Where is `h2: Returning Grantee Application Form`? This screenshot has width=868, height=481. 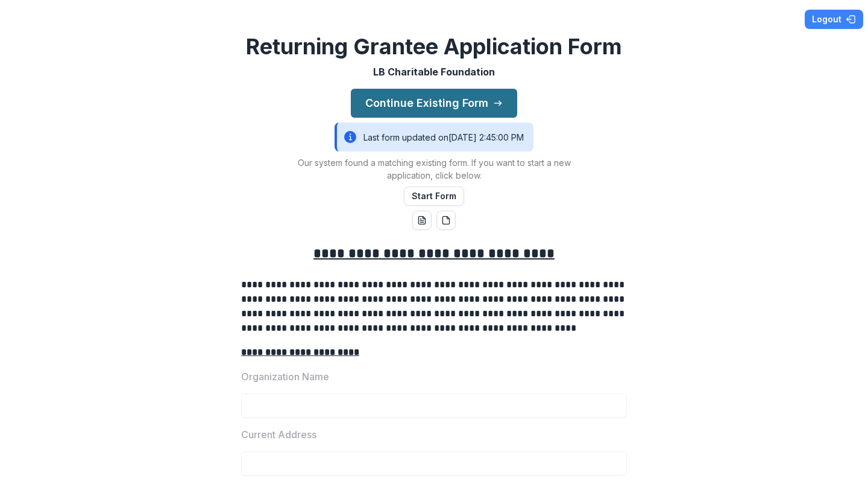 h2: Returning Grantee Application Form is located at coordinates (434, 46).